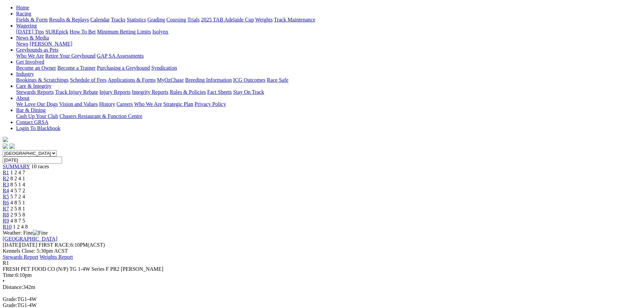 The image size is (644, 308). What do you see at coordinates (40, 166) in the screenshot?
I see `span: 10 races` at bounding box center [40, 166].